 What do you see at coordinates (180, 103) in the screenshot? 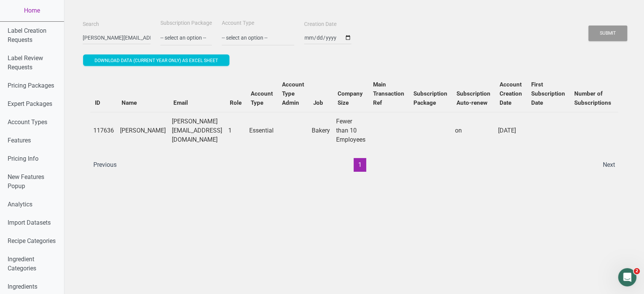
I see `b: Email` at bounding box center [180, 103].